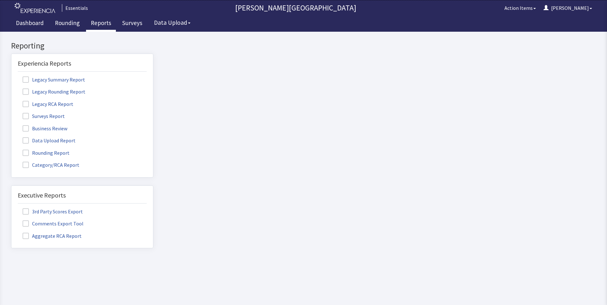 This screenshot has width=607, height=305. What do you see at coordinates (47, 121) in the screenshot?
I see `label: Rounding Report` at bounding box center [47, 121].